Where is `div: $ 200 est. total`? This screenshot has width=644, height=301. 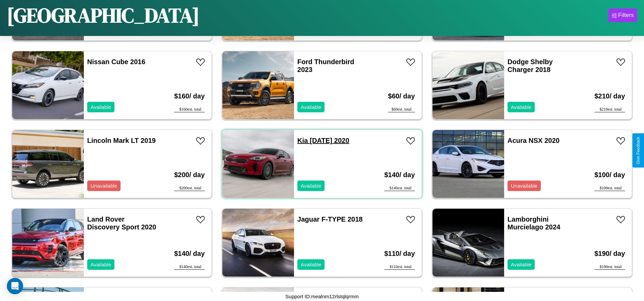
div: $ 200 est. total is located at coordinates (190, 188).